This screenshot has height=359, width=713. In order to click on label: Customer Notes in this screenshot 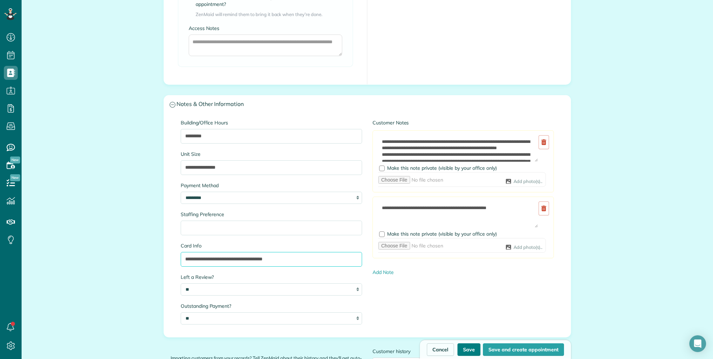, I will do `click(463, 123)`.